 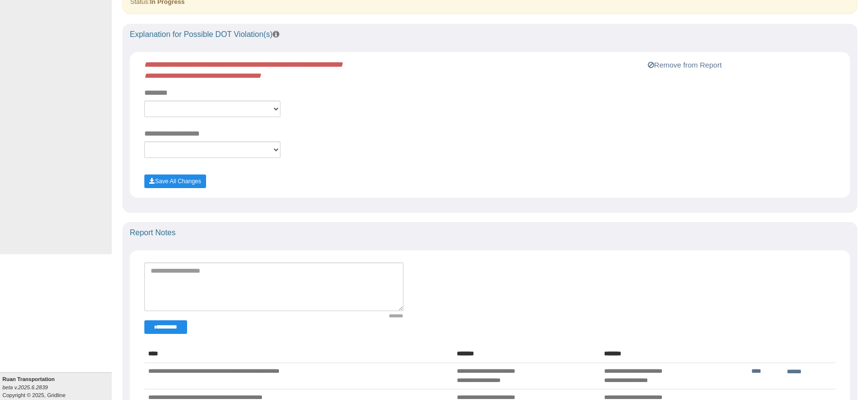 What do you see at coordinates (28, 380) in the screenshot?
I see `b: Ruan Transportation` at bounding box center [28, 380].